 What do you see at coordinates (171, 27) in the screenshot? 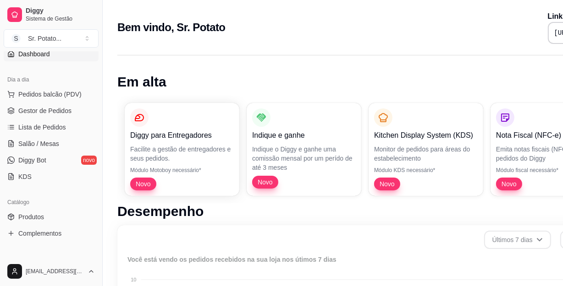
I see `h2: Bem vindo, Sr. Potato` at bounding box center [171, 27].